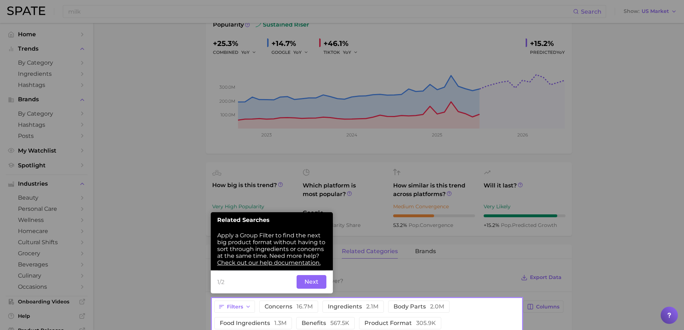 This screenshot has width=684, height=330. Describe the element at coordinates (235, 307) in the screenshot. I see `span: Filters` at that location.